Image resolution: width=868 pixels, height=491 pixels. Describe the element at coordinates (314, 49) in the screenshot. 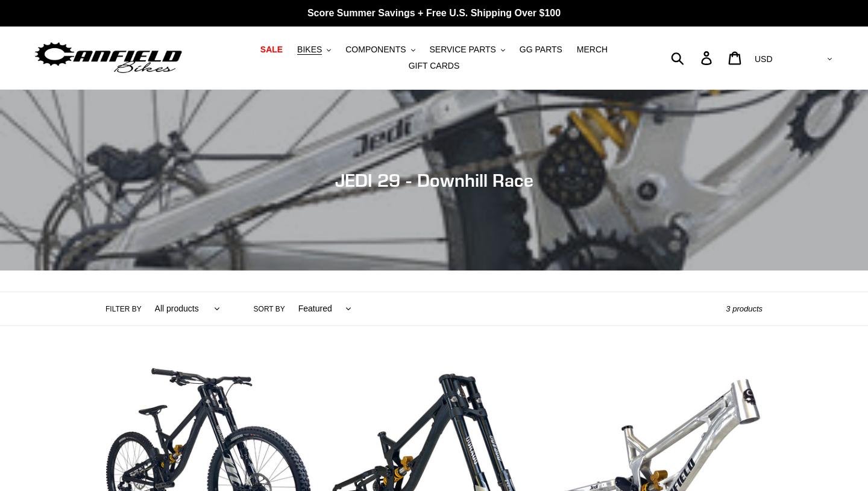

I see `button: BIKES` at that location.